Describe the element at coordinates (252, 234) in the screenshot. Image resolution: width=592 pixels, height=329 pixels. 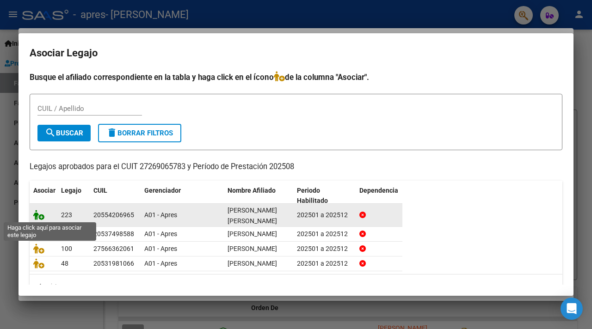
I see `span: BLANCO FEDERICO` at that location.